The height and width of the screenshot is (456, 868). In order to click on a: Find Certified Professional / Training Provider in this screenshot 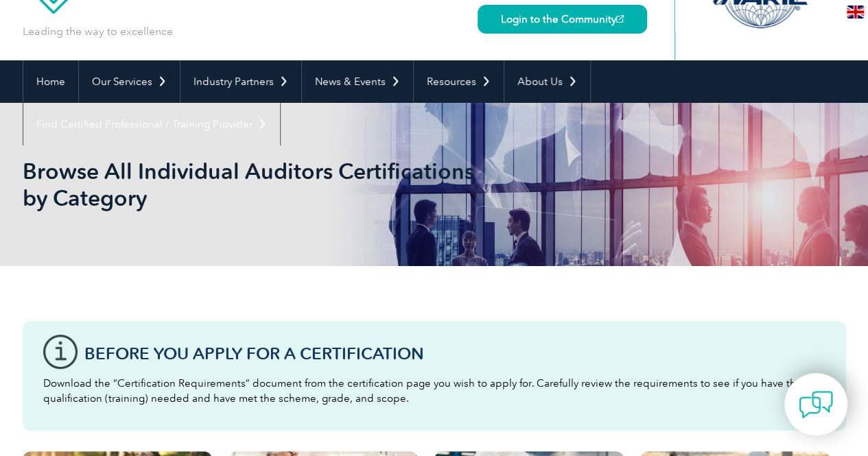, I will do `click(152, 124)`.